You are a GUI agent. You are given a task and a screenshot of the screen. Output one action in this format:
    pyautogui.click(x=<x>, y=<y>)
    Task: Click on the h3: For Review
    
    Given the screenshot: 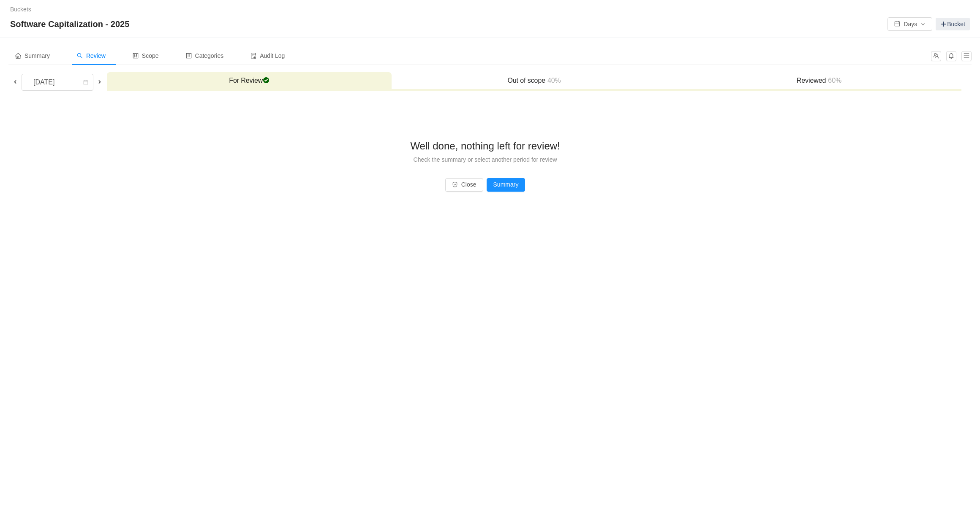 What is the action you would take?
    pyautogui.click(x=249, y=81)
    